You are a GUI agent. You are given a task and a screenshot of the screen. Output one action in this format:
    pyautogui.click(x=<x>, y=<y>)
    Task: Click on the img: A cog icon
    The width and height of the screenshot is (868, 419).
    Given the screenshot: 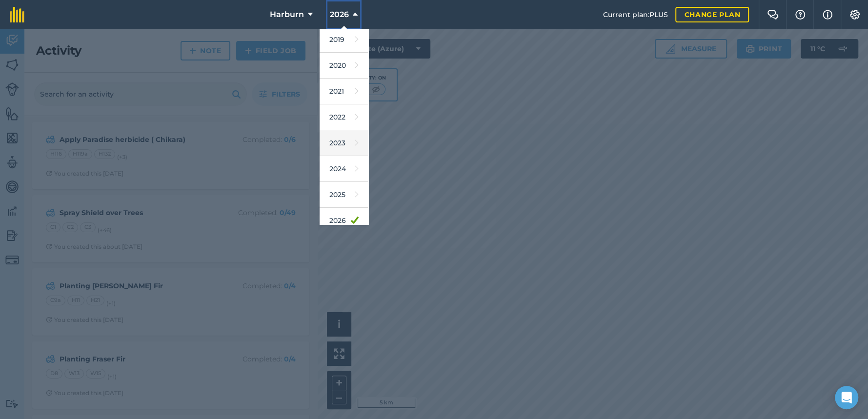 What is the action you would take?
    pyautogui.click(x=854, y=15)
    